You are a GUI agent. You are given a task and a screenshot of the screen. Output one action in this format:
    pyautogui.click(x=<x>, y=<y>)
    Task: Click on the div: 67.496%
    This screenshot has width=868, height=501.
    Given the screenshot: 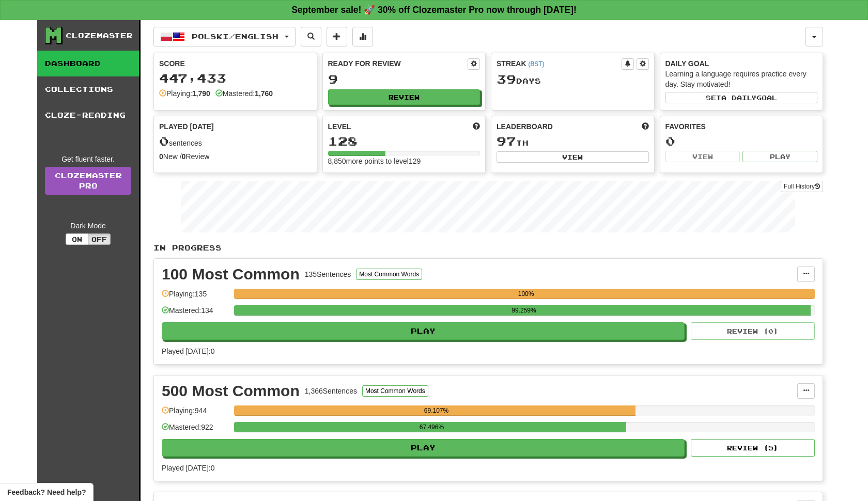 What is the action you would take?
    pyautogui.click(x=431, y=427)
    